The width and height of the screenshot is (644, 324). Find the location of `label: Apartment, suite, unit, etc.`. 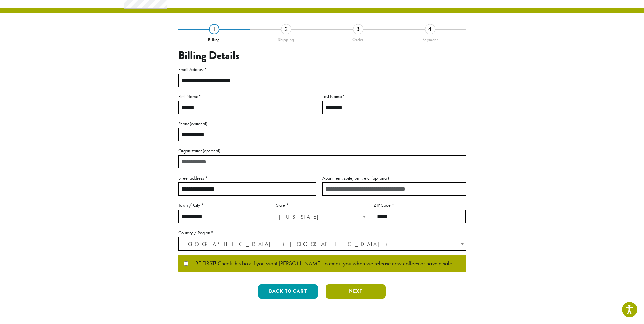

label: Apartment, suite, unit, etc. is located at coordinates (394, 178).